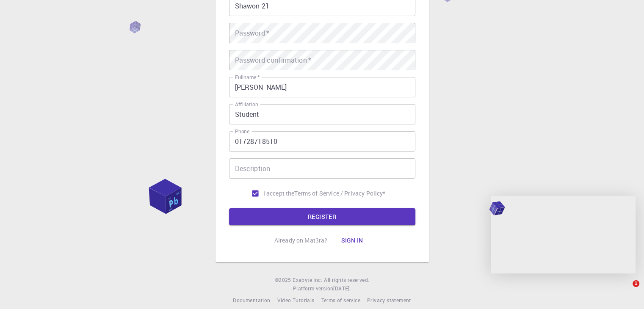 The height and width of the screenshot is (309, 644). Describe the element at coordinates (279, 194) in the screenshot. I see `span: I accept the` at that location.